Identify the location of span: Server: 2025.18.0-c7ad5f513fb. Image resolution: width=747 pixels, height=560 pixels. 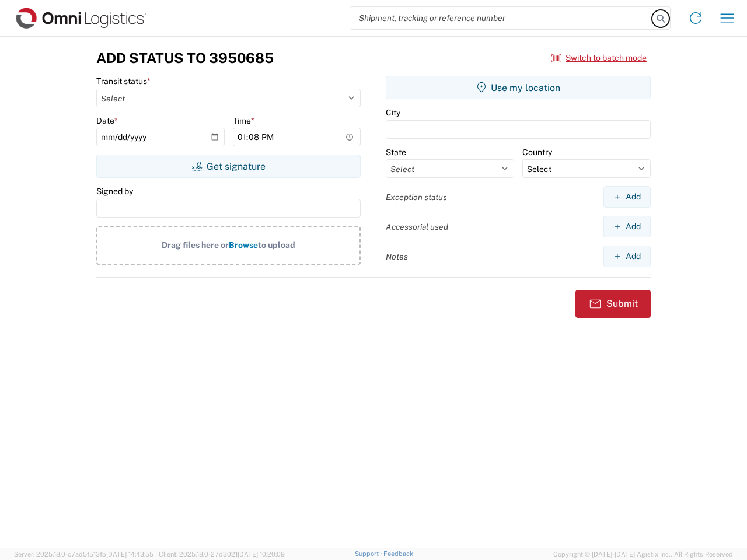
(83, 554).